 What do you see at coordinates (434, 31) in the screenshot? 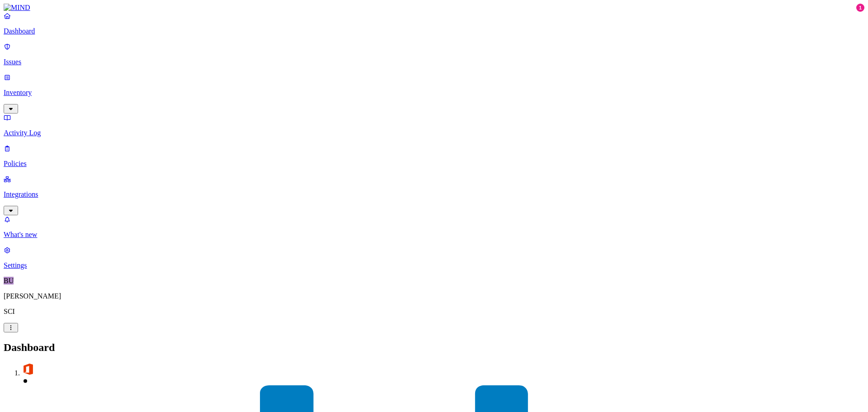
I see `p: Dashboard` at bounding box center [434, 31].